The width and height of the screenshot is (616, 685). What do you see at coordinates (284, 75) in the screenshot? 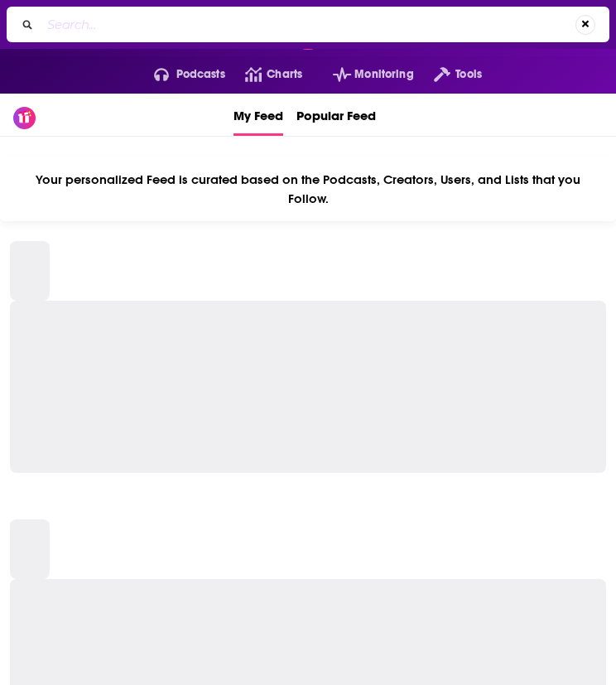
I see `span: Charts` at bounding box center [284, 75].